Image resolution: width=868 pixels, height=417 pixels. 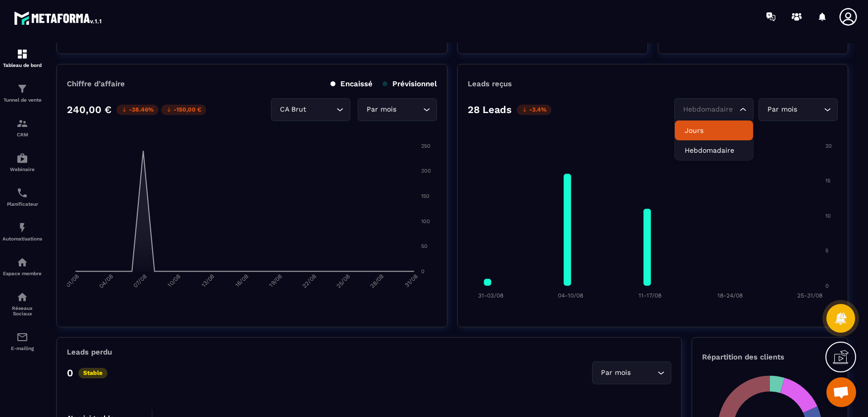 What do you see at coordinates (22, 58) in the screenshot?
I see `a: formationformationTableau de bord` at bounding box center [22, 58].